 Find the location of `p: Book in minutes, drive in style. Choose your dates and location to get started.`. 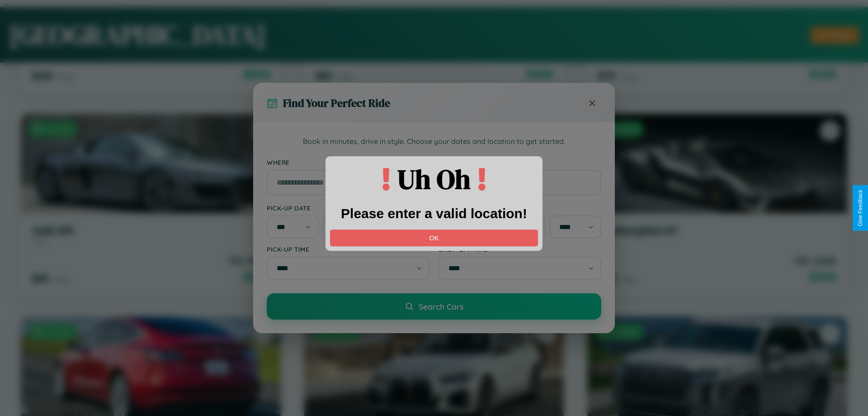

p: Book in minutes, drive in style. Choose your dates and location to get started. is located at coordinates (434, 142).